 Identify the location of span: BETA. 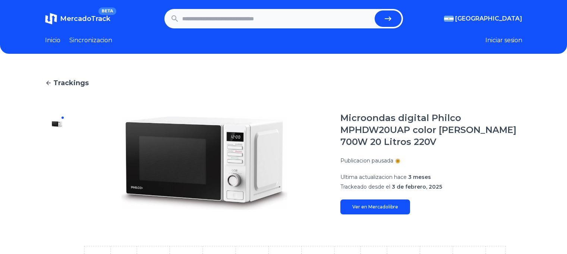
(107, 11).